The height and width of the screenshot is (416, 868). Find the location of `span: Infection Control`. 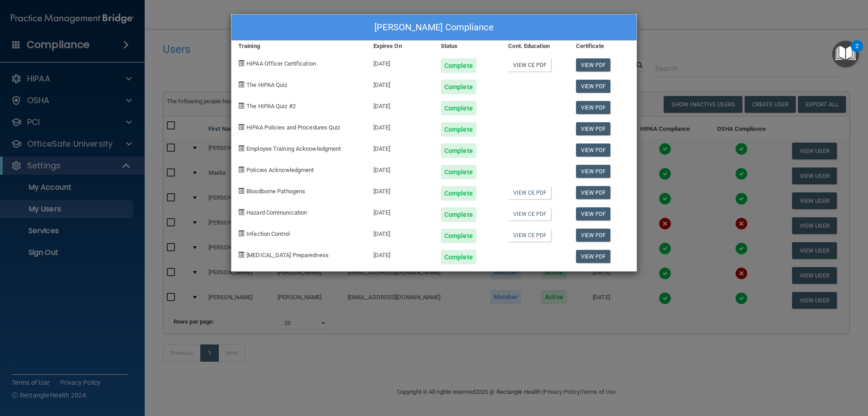

span: Infection Control is located at coordinates (268, 234).